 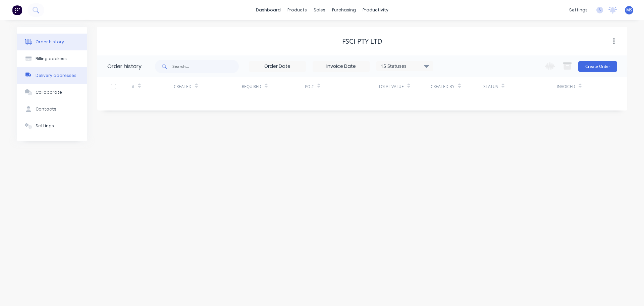 What do you see at coordinates (17, 10) in the screenshot?
I see `img: Factory` at bounding box center [17, 10].